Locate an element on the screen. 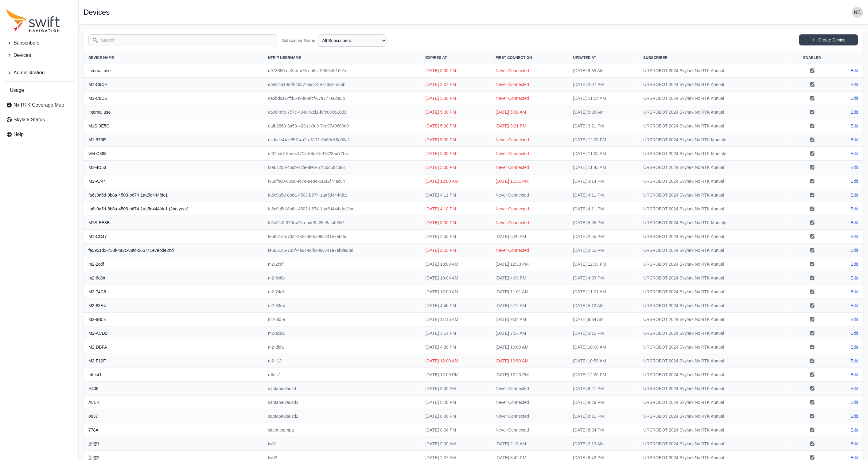  td: m2-83e4 is located at coordinates (342, 306).